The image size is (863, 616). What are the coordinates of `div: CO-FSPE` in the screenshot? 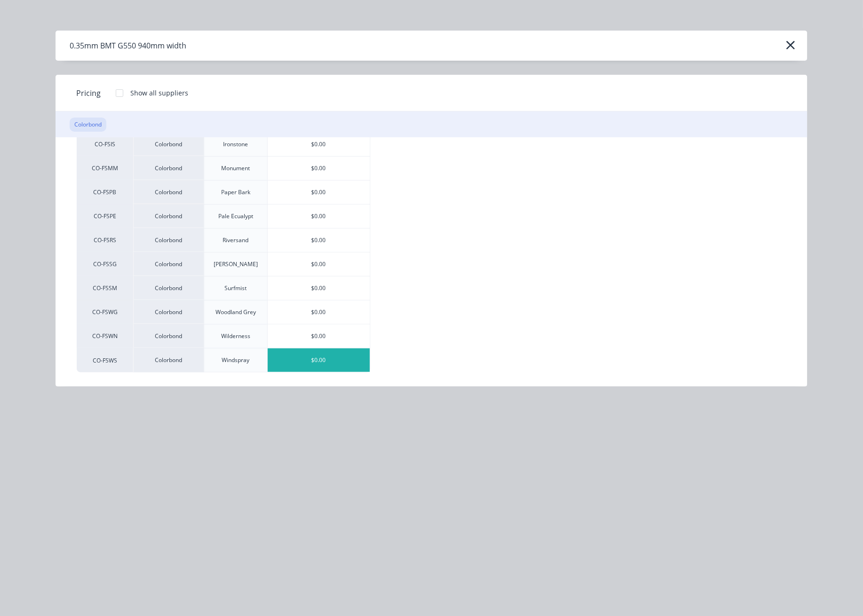 It's located at (105, 216).